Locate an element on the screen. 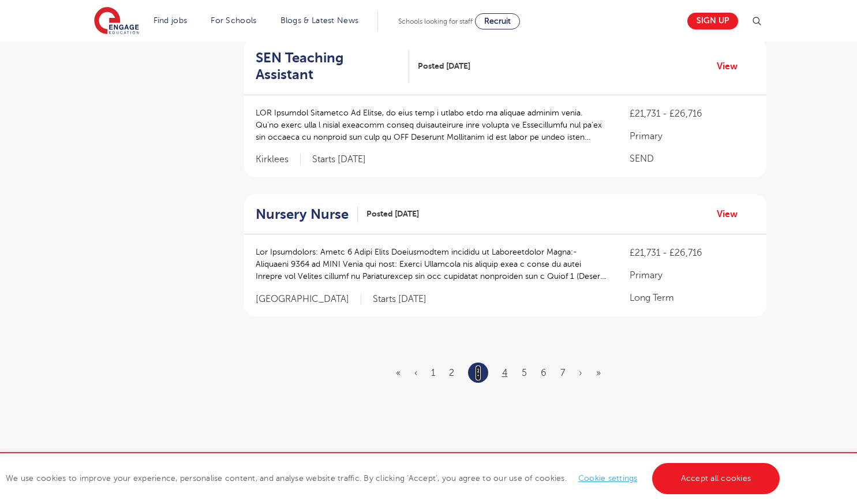  a: 6 is located at coordinates (543, 372).